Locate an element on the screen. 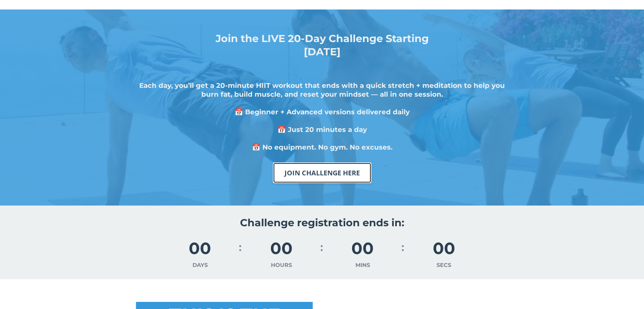  h6: MINS is located at coordinates (362, 265).